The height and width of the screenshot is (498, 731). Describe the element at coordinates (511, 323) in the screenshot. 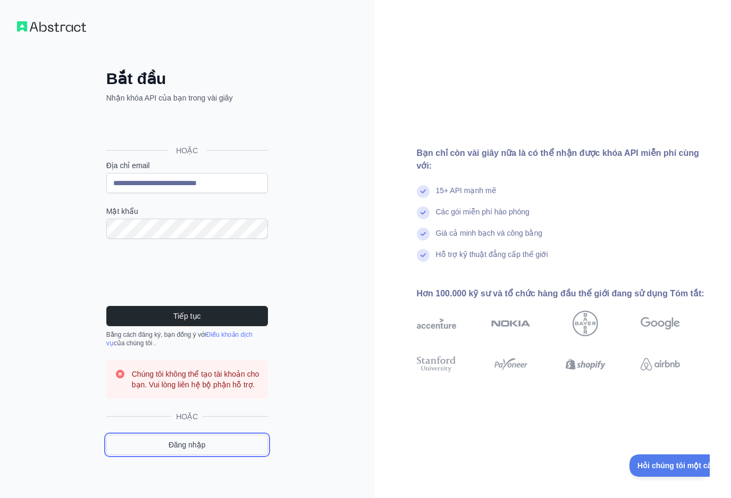

I see `img: Nokia` at that location.